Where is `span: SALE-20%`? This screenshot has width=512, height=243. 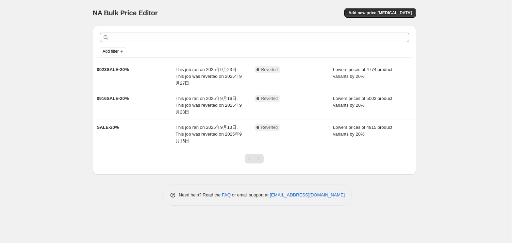
span: SALE-20% is located at coordinates (108, 127).